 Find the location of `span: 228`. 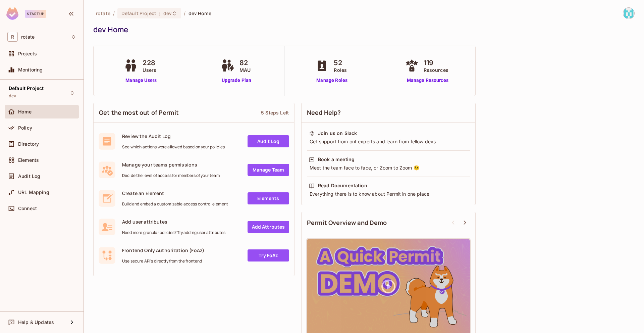

span: 228 is located at coordinates (149, 63).